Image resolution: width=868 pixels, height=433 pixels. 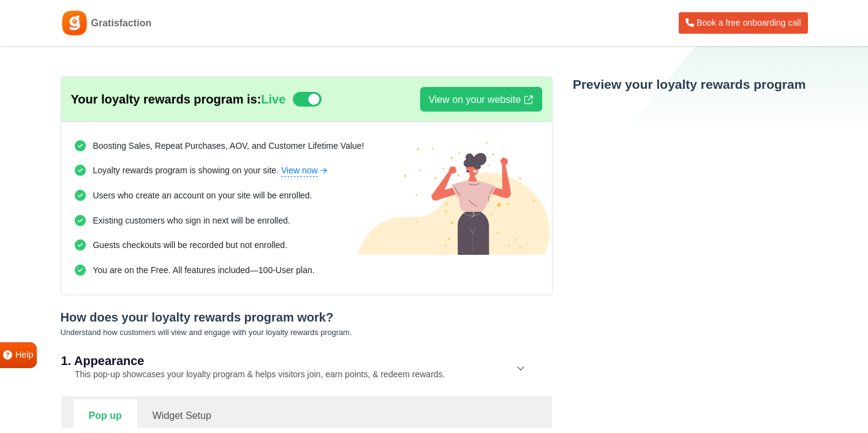 What do you see at coordinates (74, 23) in the screenshot?
I see `img: Gratisfaction` at bounding box center [74, 23].